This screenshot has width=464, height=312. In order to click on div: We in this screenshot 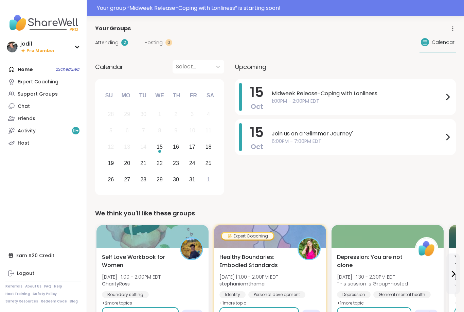, I will do `click(160, 96)`.